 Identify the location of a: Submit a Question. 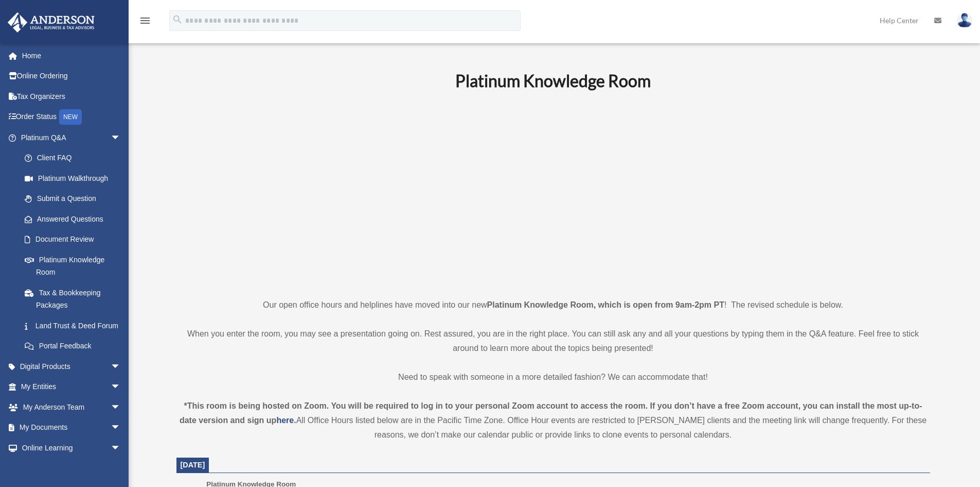
(75, 198).